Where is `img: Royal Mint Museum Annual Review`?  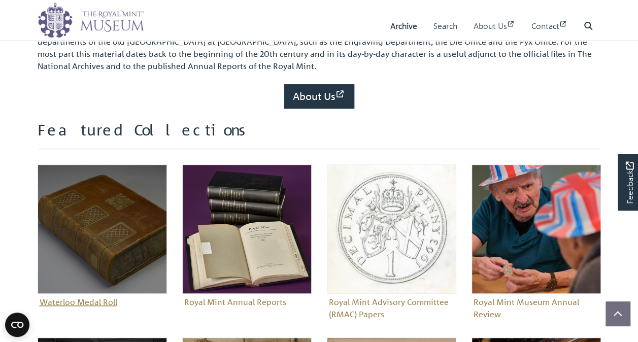 img: Royal Mint Museum Annual Review is located at coordinates (536, 229).